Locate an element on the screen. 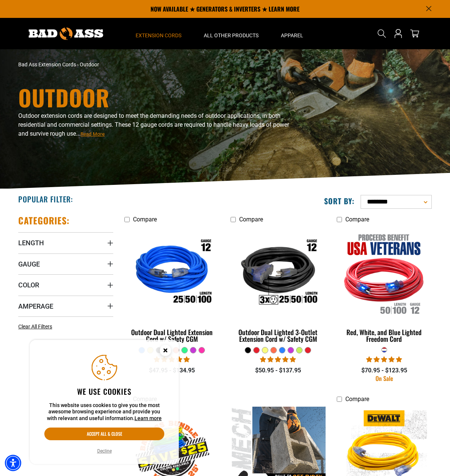 The image size is (450, 476). span: Color is located at coordinates (29, 285).